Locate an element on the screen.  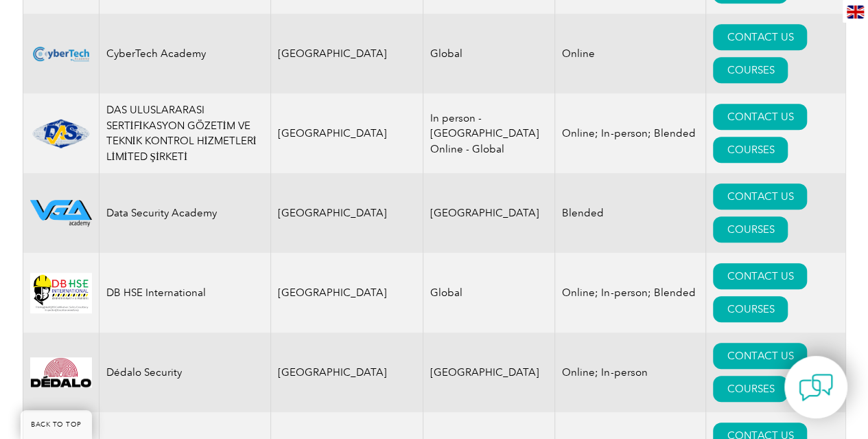
td: Online is located at coordinates (631, 54).